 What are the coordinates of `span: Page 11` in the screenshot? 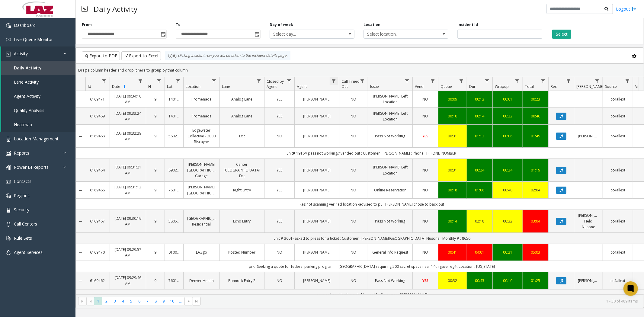 It's located at (180, 301).